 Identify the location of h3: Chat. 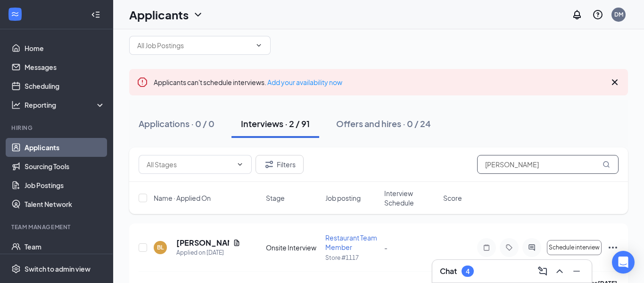
(449, 271).